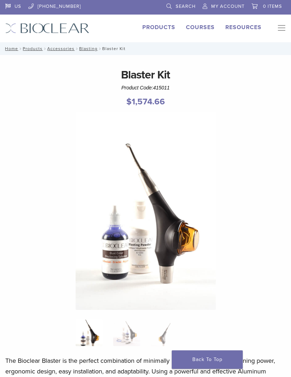 The width and height of the screenshot is (291, 377). What do you see at coordinates (146, 88) in the screenshot?
I see `span: Product Code:` at bounding box center [146, 88].